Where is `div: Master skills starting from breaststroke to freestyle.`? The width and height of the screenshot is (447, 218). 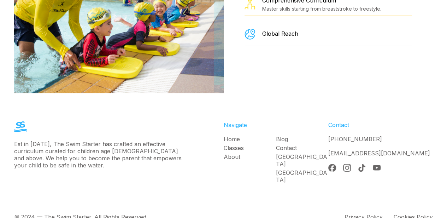
div: Master skills starting from breaststroke to freestyle. is located at coordinates (322, 8).